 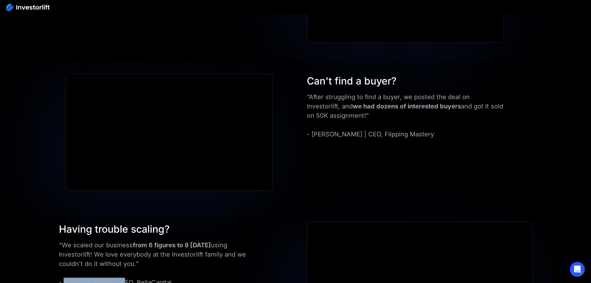 I want to click on div: Having trouble scaling?, so click(x=155, y=229).